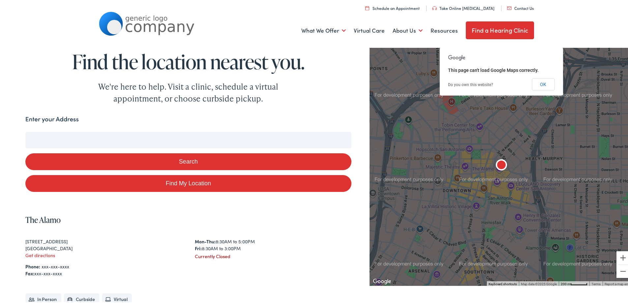 This screenshot has height=303, width=628. I want to click on a: Resources, so click(444, 29).